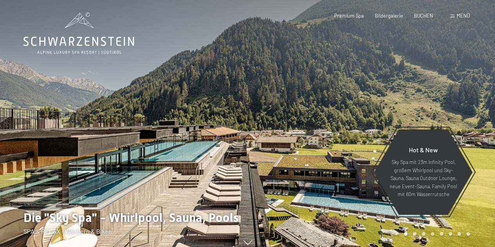  What do you see at coordinates (349, 16) in the screenshot?
I see `span: Premium Spa` at bounding box center [349, 16].